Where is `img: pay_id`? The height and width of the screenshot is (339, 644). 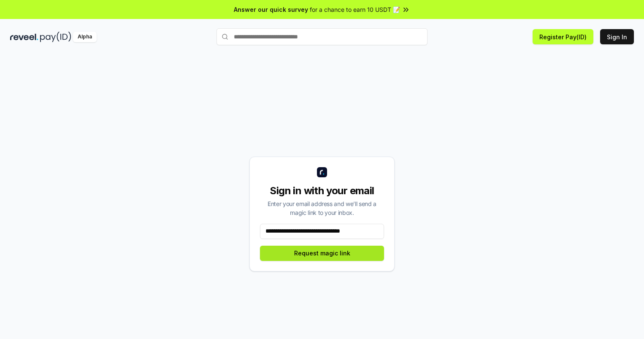
img: pay_id is located at coordinates (55, 37).